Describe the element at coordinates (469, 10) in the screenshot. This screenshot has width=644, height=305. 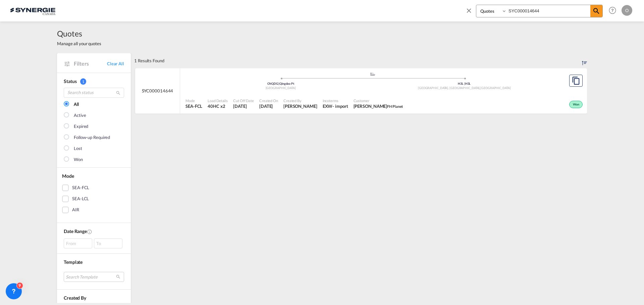
I see `md-icon: icon-close` at that location.